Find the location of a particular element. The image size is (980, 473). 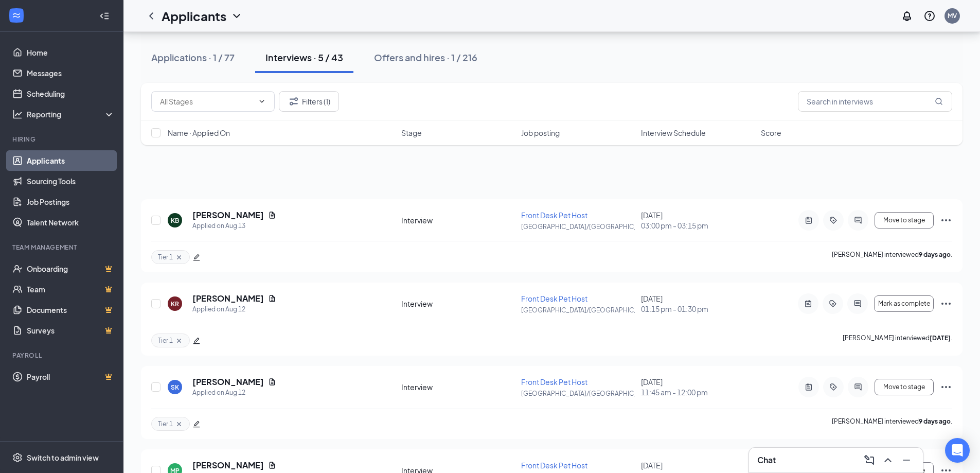

input: Search in interviews is located at coordinates (875, 102).